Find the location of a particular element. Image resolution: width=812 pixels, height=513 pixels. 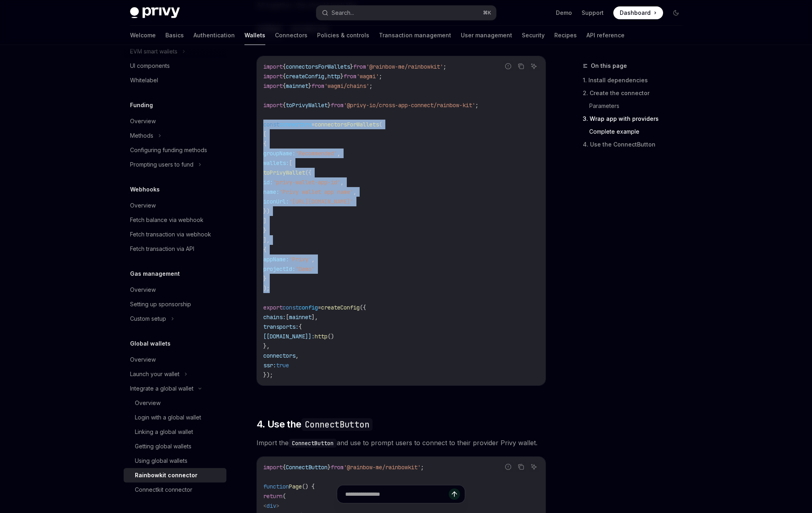

div: Launch your wallet is located at coordinates (154, 374).